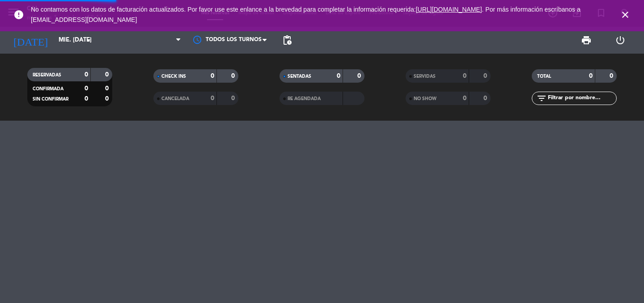  Describe the element at coordinates (581, 98) in the screenshot. I see `input: Filtrar por nombre...` at that location.